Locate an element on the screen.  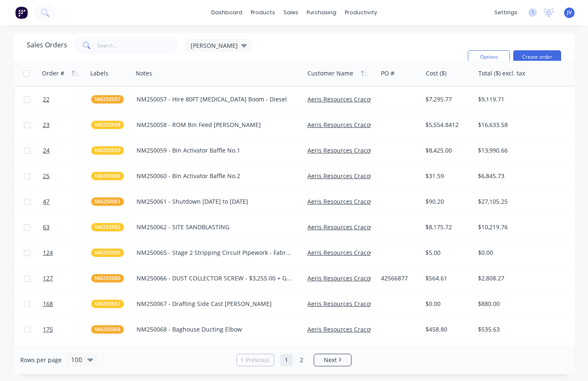
button: NM250060 is located at coordinates (108, 176).